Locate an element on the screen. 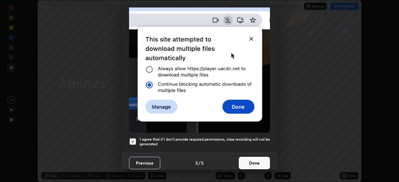 This screenshot has width=399, height=182. button: Done is located at coordinates (254, 163).